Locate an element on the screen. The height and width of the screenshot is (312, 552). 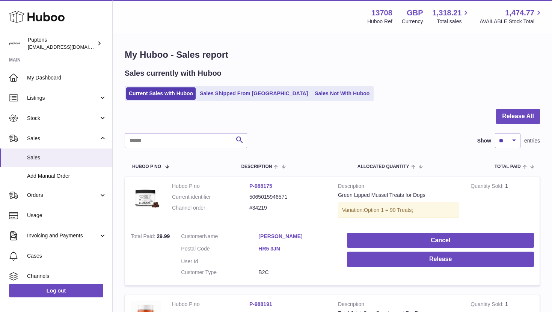
dd: #34219 is located at coordinates (288, 208).